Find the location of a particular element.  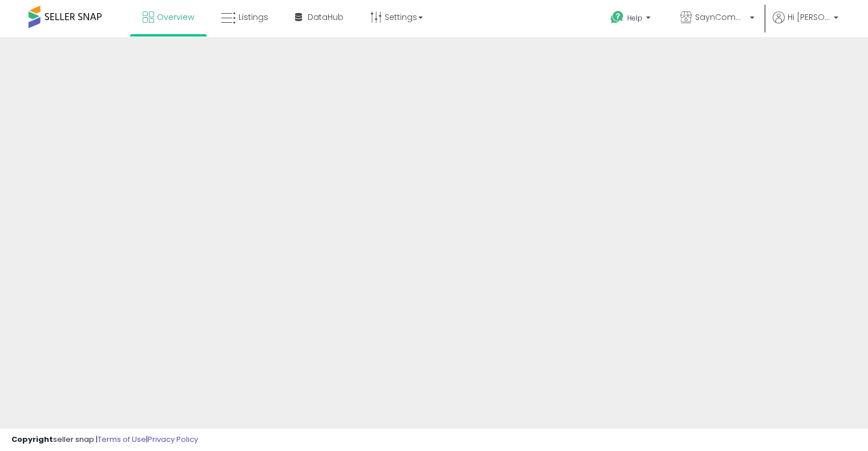

span: SaynCommerce is located at coordinates (721, 17).